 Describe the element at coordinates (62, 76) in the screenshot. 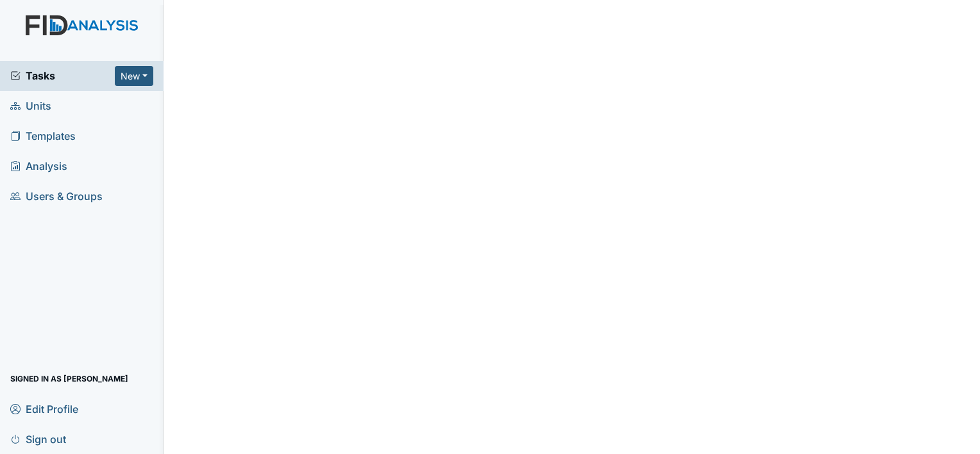

I see `span: Tasks` at that location.